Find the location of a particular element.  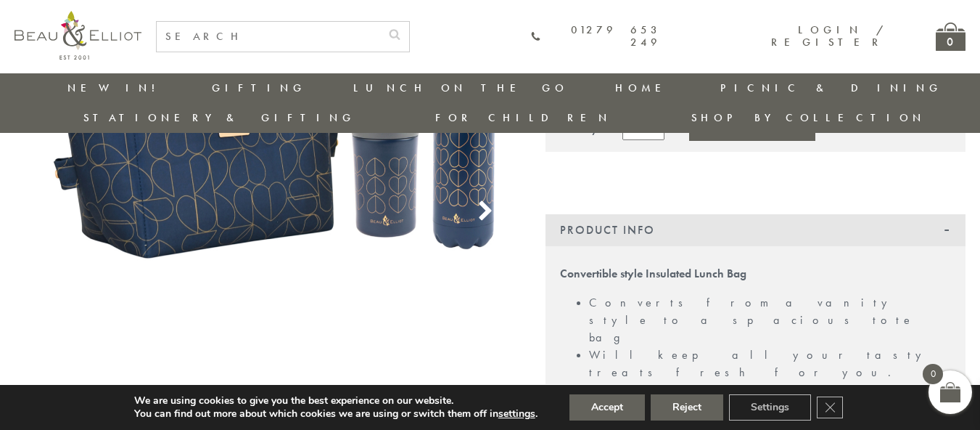

li: Wipe clean white interior. is located at coordinates (770, 389).